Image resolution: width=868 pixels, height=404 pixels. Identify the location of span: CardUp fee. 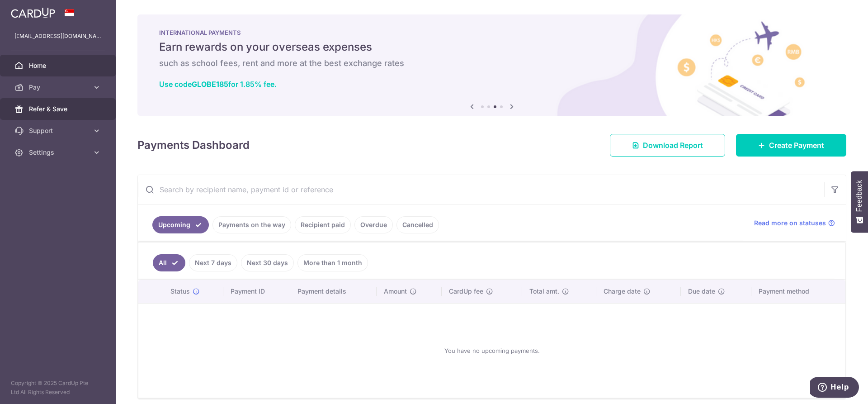
(466, 291).